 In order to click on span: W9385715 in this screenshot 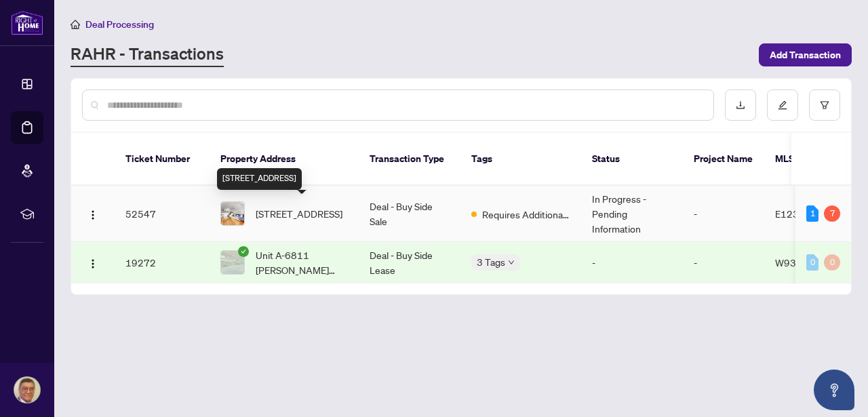, I will do `click(801, 262)`.